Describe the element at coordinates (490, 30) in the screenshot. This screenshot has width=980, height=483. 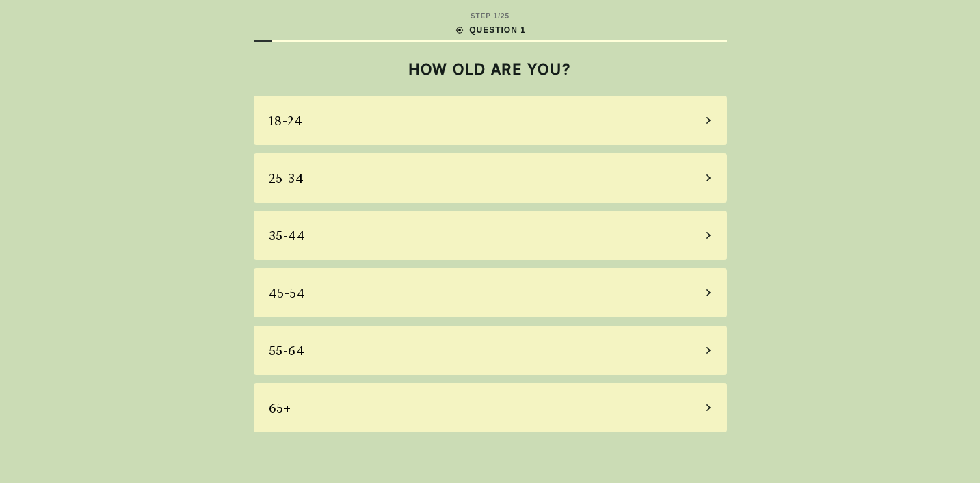
I see `div: QUESTION 1` at that location.